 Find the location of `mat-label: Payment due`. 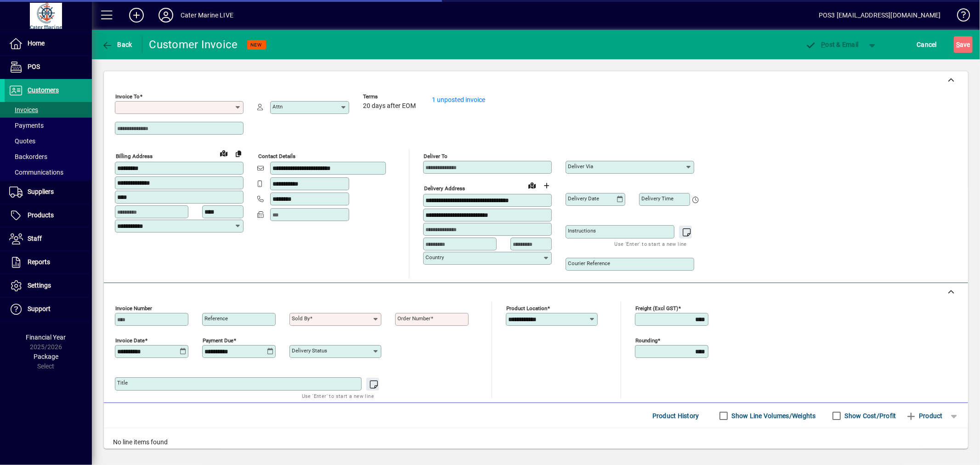

mat-label: Payment due is located at coordinates (218, 340).